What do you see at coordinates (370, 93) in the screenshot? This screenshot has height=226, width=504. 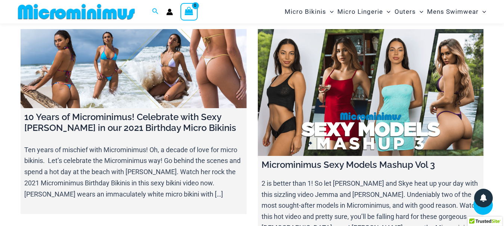 I see `a: Microminimus Sexy Models Mashup Vol 3` at bounding box center [370, 93].